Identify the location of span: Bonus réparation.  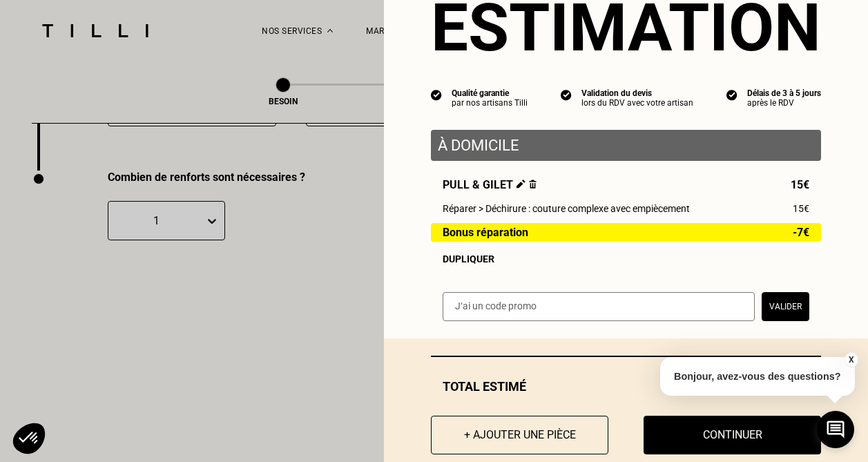
(486, 232).